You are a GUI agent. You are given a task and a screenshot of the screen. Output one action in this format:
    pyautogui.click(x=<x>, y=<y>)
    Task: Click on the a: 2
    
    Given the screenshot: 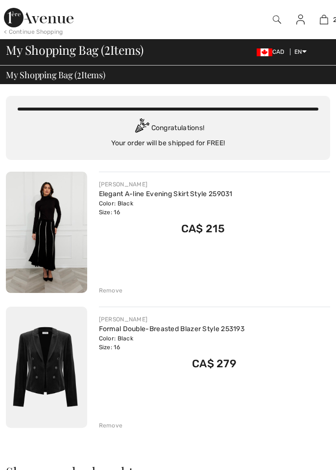 What is the action you would take?
    pyautogui.click(x=324, y=20)
    